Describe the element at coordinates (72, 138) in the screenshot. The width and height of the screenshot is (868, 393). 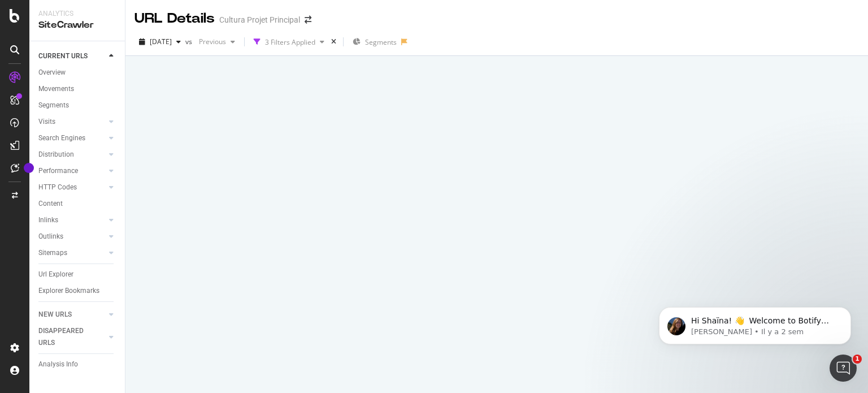
I see `a: Search Engines` at that location.